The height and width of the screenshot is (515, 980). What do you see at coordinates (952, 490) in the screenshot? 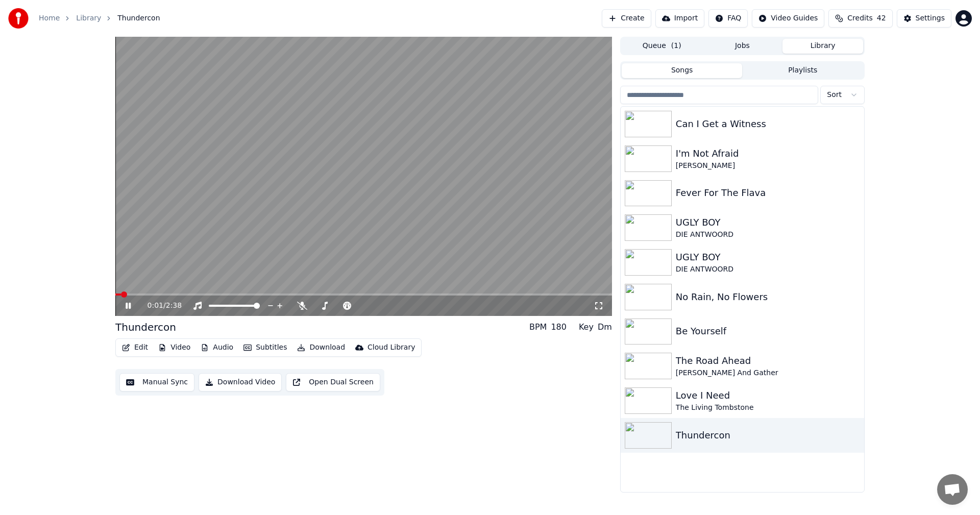
I see `div: Open chat` at bounding box center [952, 490].